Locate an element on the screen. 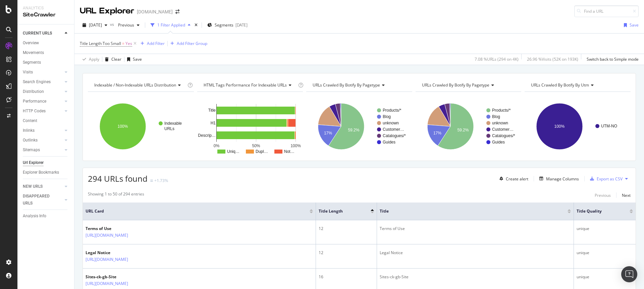 The height and width of the screenshot is (289, 644). div: Visits is located at coordinates (27, 72).